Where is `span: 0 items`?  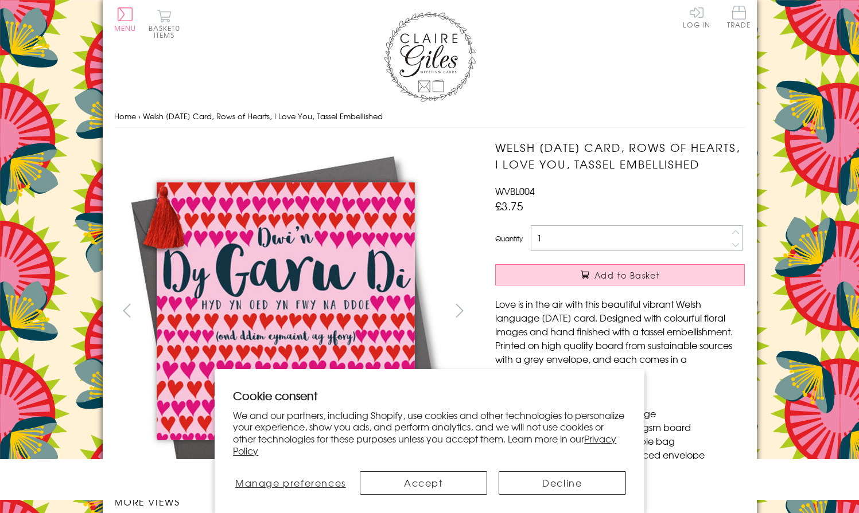
span: 0 items is located at coordinates (167, 32).